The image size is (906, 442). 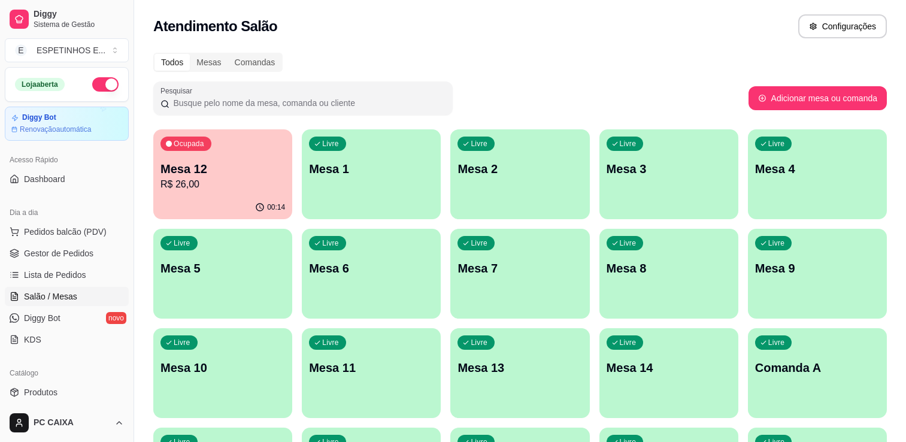 I want to click on p: R$ 26,00, so click(x=223, y=184).